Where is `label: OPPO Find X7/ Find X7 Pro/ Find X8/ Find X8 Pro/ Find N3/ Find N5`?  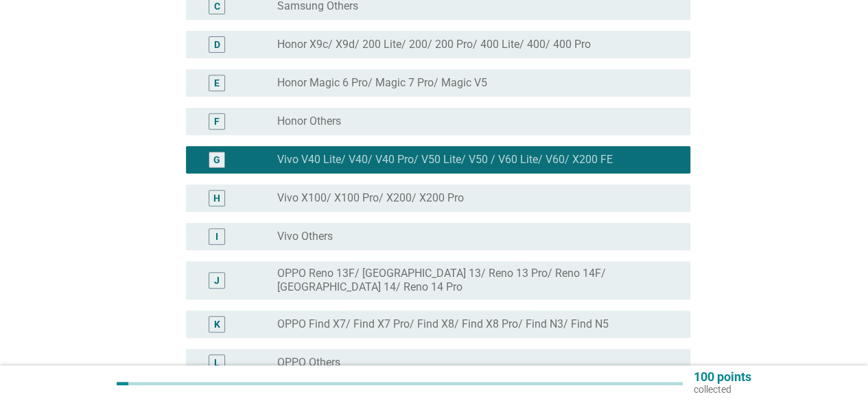 label: OPPO Find X7/ Find X7 Pro/ Find X8/ Find X8 Pro/ Find N3/ Find N5 is located at coordinates (443, 324).